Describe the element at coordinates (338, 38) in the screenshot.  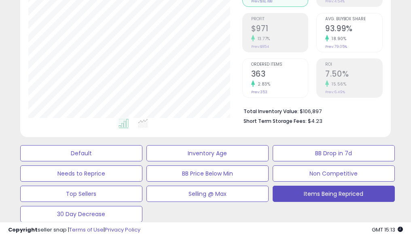
I see `small: 18.90%` at that location.